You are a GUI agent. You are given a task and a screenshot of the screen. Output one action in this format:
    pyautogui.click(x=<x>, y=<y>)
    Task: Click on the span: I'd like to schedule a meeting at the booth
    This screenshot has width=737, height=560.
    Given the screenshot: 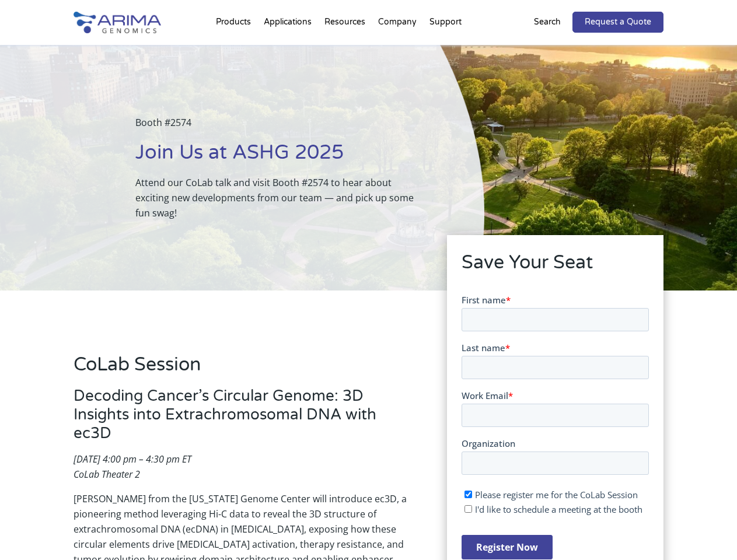 What is the action you would take?
    pyautogui.click(x=97, y=216)
    